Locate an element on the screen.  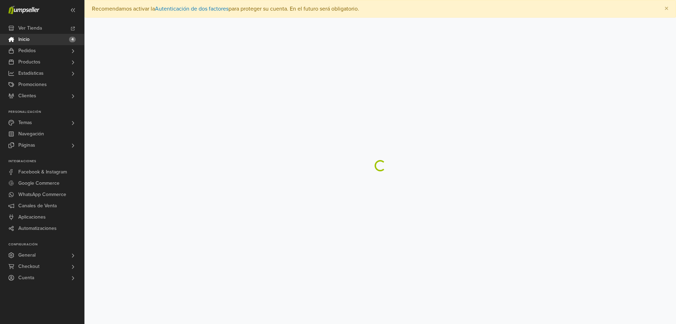
button: Close is located at coordinates (667, 9).